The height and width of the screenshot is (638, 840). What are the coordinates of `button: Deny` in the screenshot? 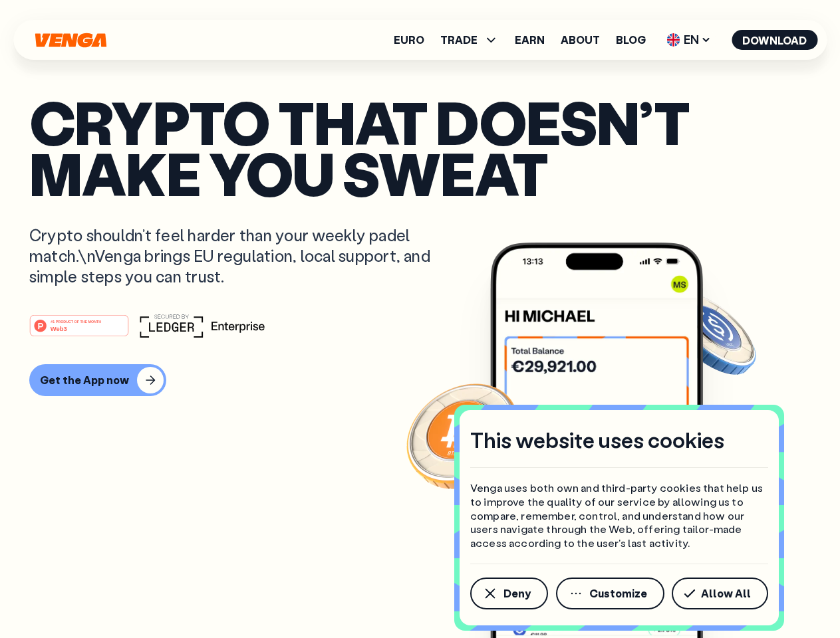 It's located at (508, 594).